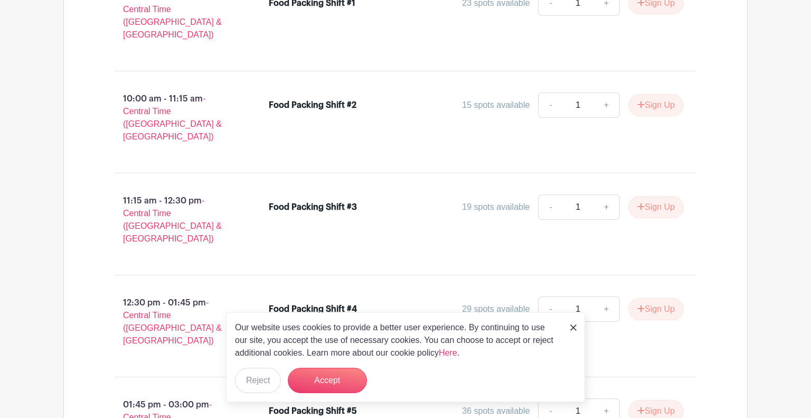  Describe the element at coordinates (175, 322) in the screenshot. I see `p: 12:30 pm - 01:45 pm` at that location.